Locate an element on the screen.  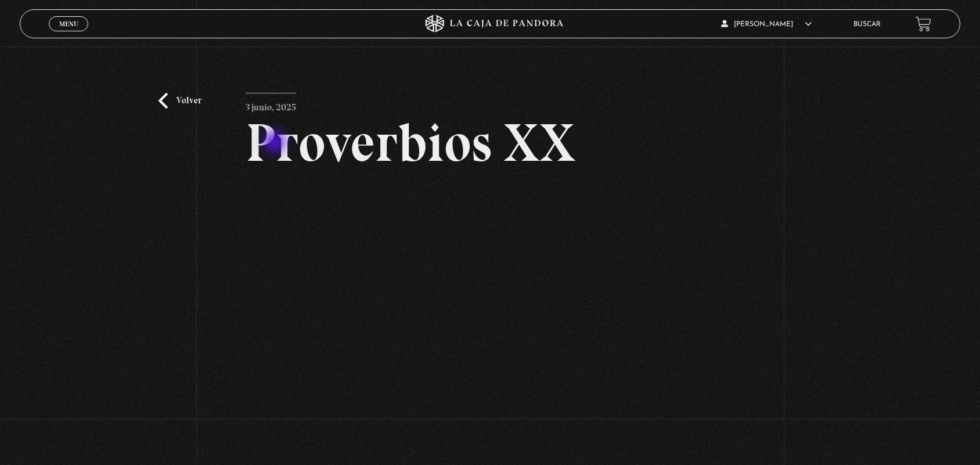
p: 3 junio, 2025 is located at coordinates (271, 105).